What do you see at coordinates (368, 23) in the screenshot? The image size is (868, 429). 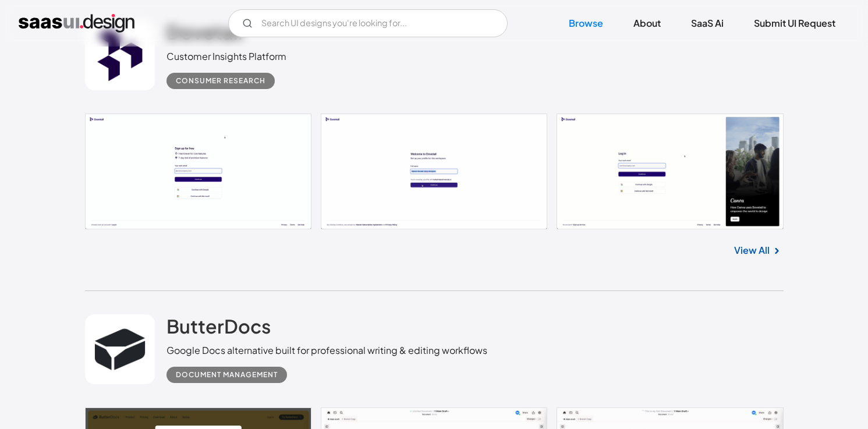 I see `form: Email Form` at bounding box center [368, 23].